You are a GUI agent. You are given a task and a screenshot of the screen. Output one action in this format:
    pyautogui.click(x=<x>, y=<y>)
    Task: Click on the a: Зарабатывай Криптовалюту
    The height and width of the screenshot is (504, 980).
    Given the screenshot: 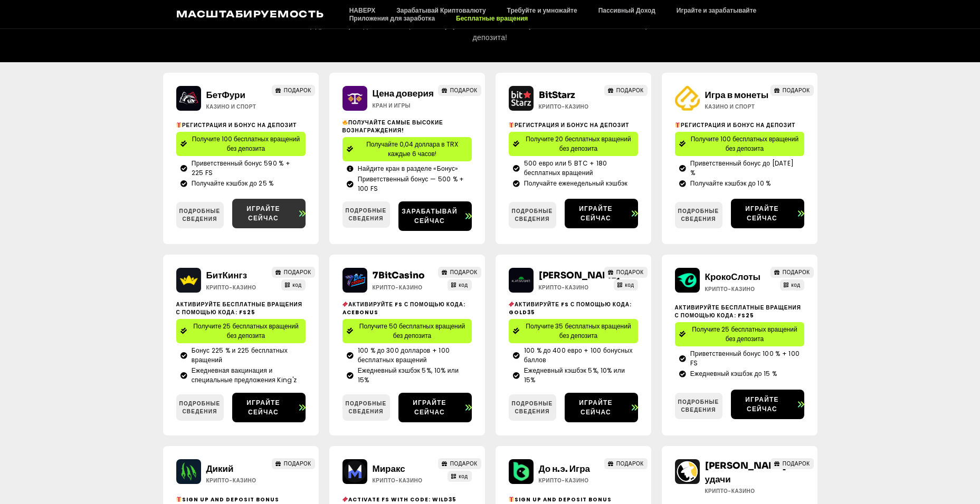 What is the action you would take?
    pyautogui.click(x=441, y=10)
    